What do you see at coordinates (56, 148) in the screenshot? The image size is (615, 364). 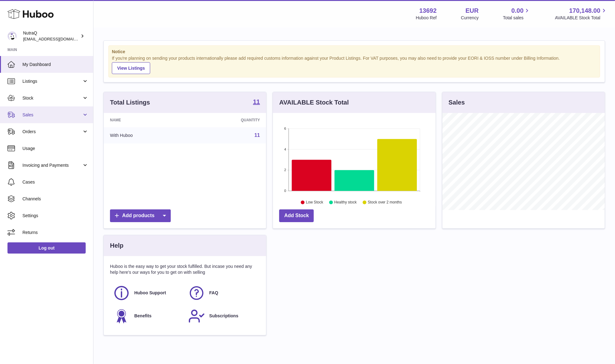 I see `span: Usage` at bounding box center [56, 148].